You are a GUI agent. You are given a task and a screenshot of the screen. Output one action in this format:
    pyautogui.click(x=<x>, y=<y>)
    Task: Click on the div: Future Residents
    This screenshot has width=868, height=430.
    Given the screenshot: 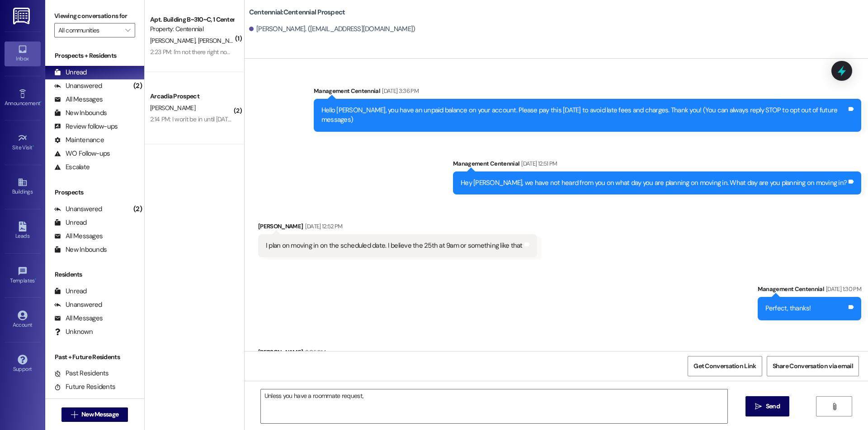 What is the action you would take?
    pyautogui.click(x=84, y=387)
    